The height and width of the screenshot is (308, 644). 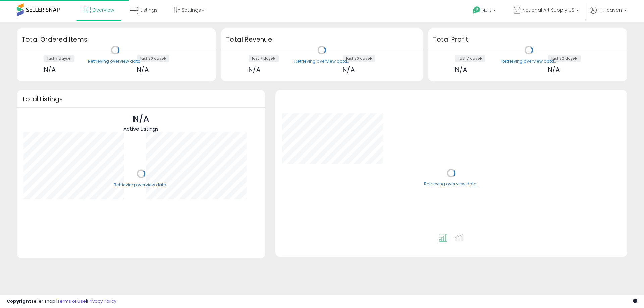 I want to click on div: seller snap | |, so click(x=62, y=301).